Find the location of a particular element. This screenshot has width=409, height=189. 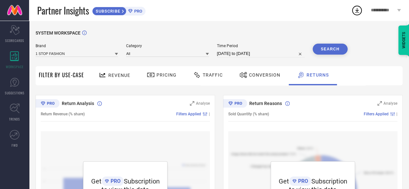

span: Filter By Use-Case is located at coordinates (61, 75).